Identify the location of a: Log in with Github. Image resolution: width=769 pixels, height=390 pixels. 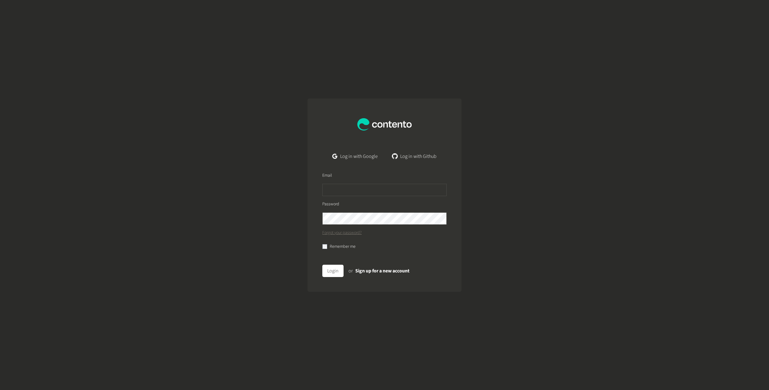
(414, 156).